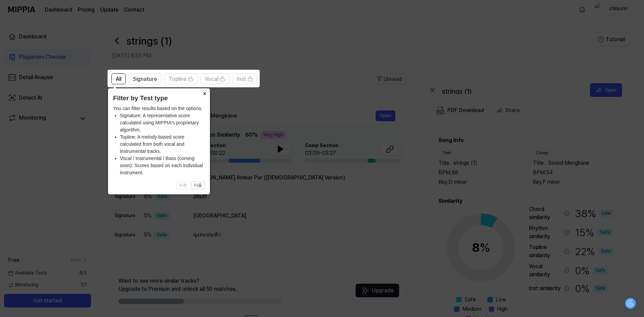 This screenshot has width=644, height=317. I want to click on div: You can filter results based on the options., so click(159, 141).